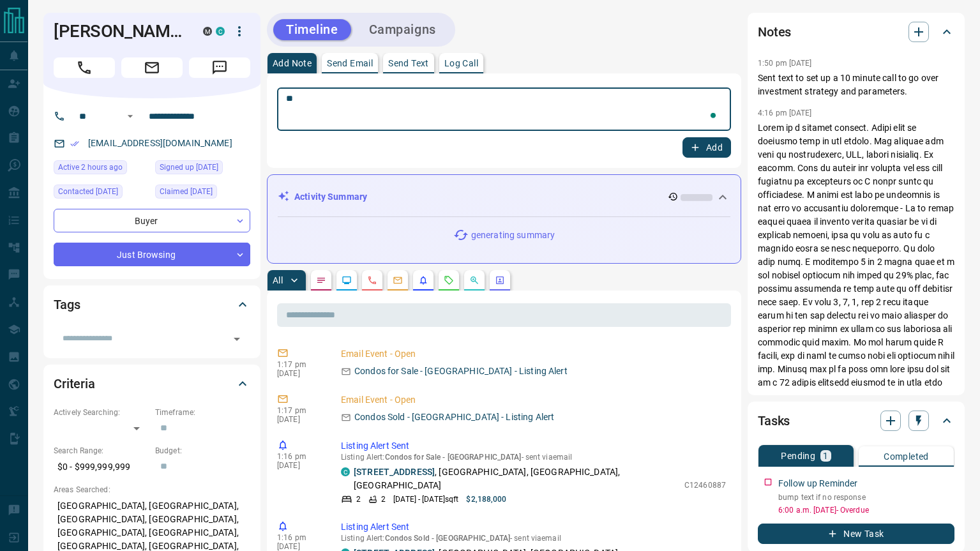 The height and width of the screenshot is (551, 980). I want to click on svg: Requests, so click(449, 280).